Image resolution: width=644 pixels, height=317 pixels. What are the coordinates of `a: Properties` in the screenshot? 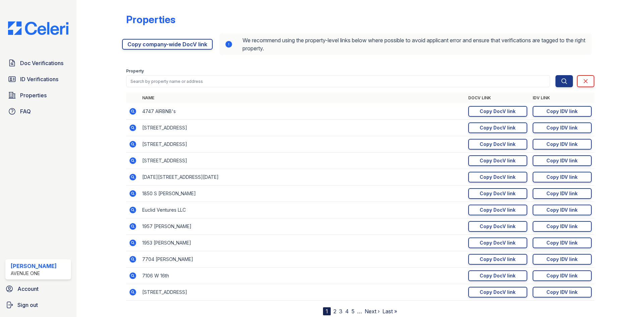 It's located at (38, 96).